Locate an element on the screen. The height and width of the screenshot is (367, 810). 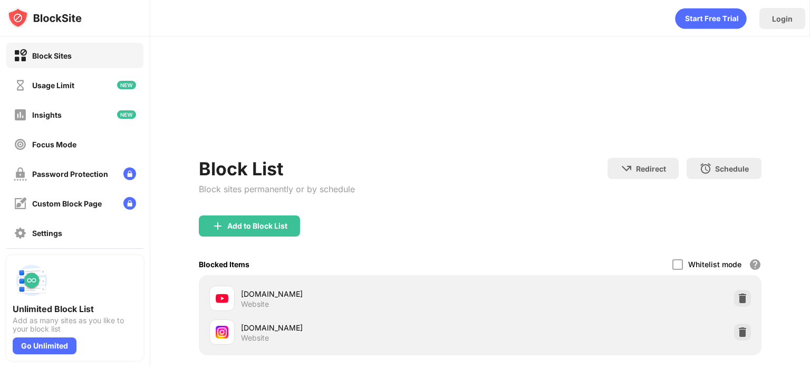
div: Settings is located at coordinates (47, 233).